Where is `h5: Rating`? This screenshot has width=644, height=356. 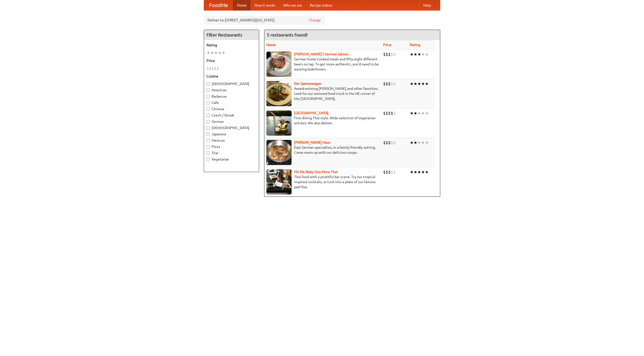 h5: Rating is located at coordinates (231, 45).